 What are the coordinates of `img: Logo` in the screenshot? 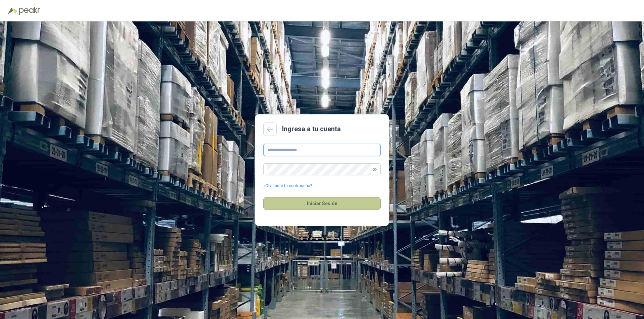 It's located at (13, 11).